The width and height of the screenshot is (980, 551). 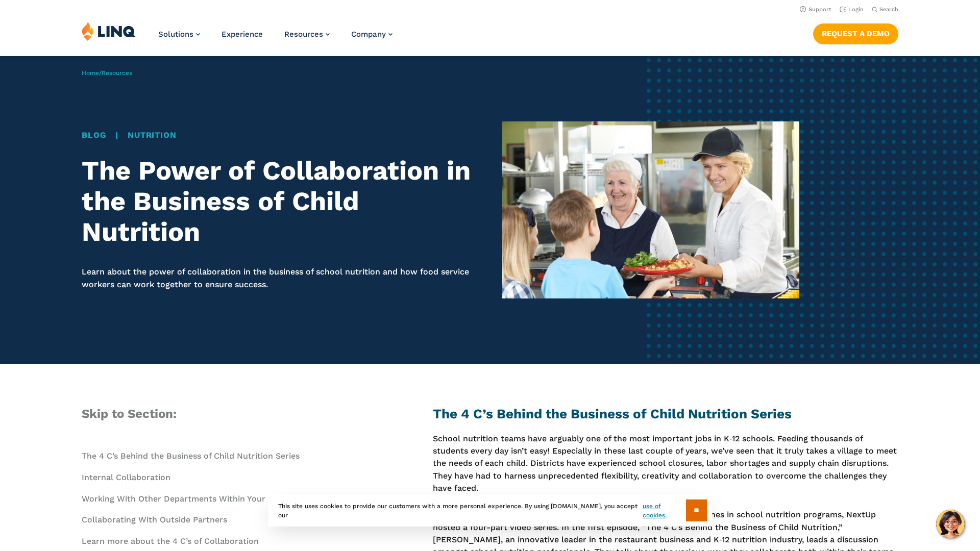 What do you see at coordinates (851, 10) in the screenshot?
I see `a: Login` at bounding box center [851, 10].